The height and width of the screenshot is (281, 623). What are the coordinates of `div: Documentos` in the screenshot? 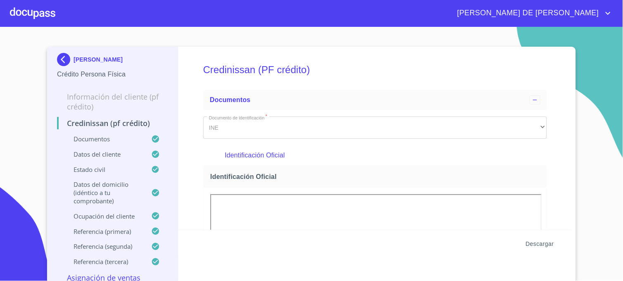 It's located at (375, 100).